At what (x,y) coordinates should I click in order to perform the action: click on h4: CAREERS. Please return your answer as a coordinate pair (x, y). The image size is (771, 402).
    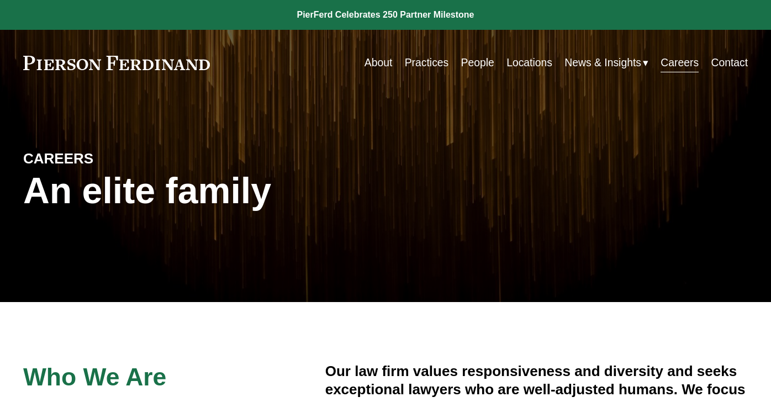
    Looking at the image, I should click on (114, 159).